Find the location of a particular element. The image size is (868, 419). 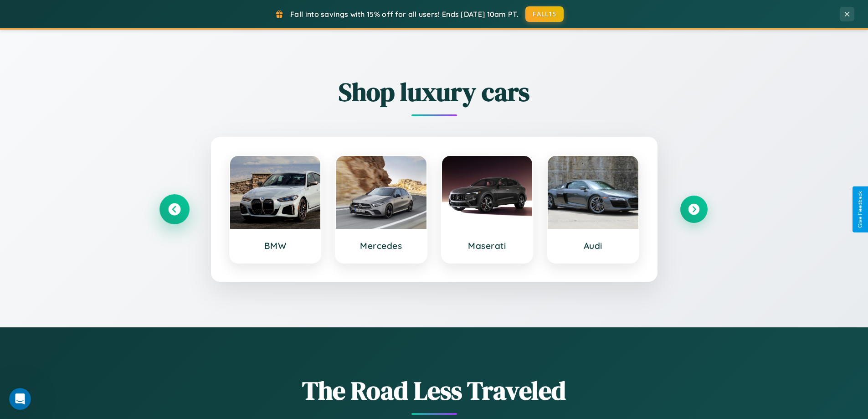

h3: BMW is located at coordinates (275, 246).